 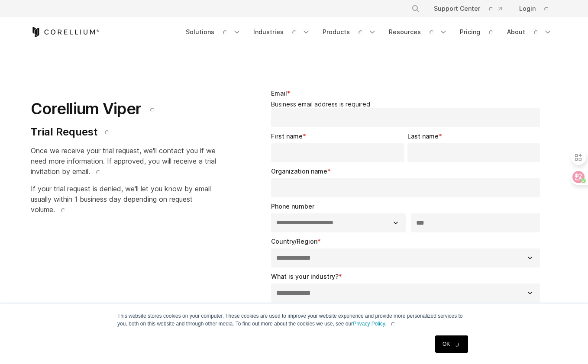 What do you see at coordinates (294, 241) in the screenshot?
I see `span: Country/Region` at bounding box center [294, 241].